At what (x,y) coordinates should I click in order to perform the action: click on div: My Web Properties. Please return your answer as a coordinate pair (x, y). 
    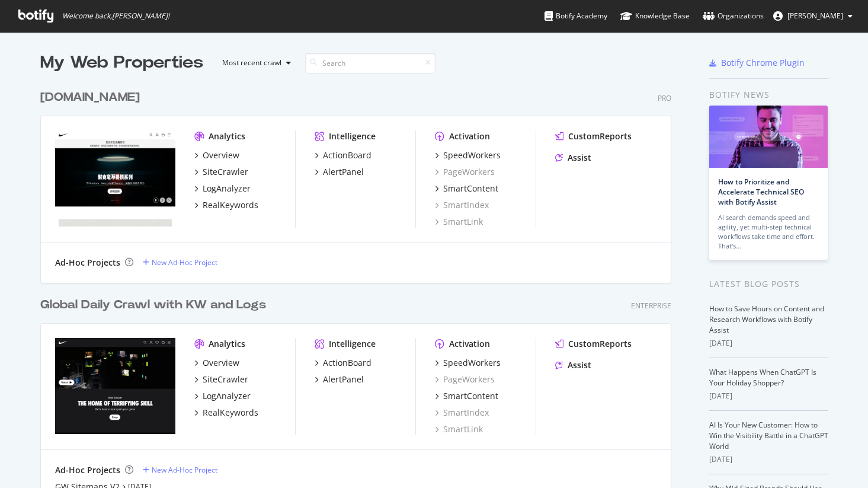
    Looking at the image, I should click on (122, 63).